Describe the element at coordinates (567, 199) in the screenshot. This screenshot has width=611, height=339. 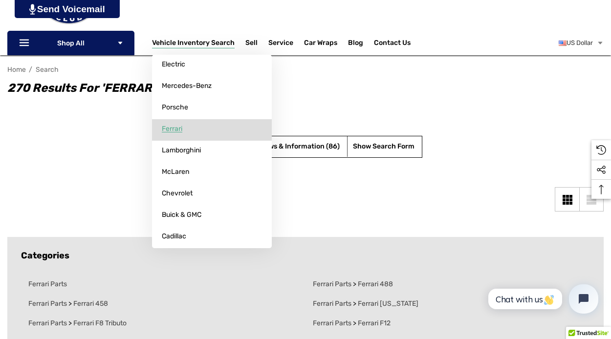
I see `a: Grid View` at that location.